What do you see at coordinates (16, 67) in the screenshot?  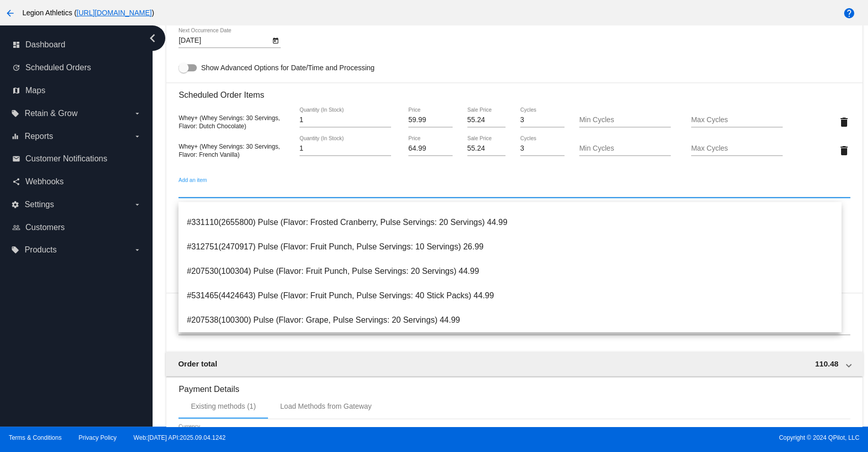 I see `i: update` at bounding box center [16, 67].